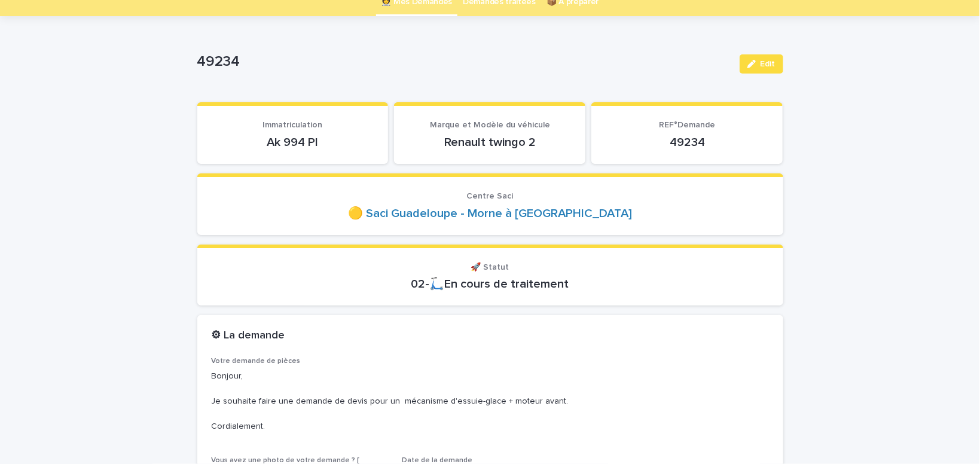 This screenshot has height=464, width=980. I want to click on p: Ak 994 Pl, so click(293, 143).